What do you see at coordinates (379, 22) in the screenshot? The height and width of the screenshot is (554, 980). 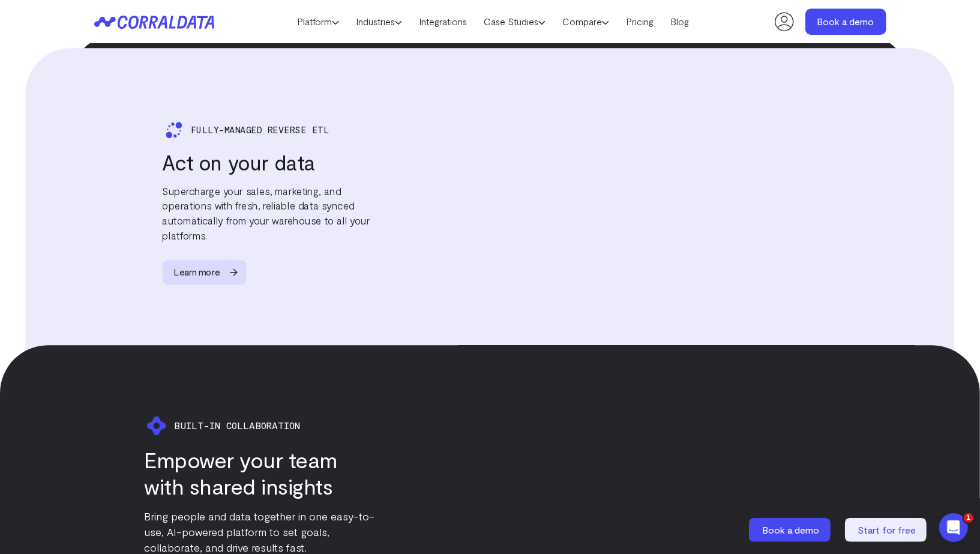 I see `a: Industries` at bounding box center [379, 22].